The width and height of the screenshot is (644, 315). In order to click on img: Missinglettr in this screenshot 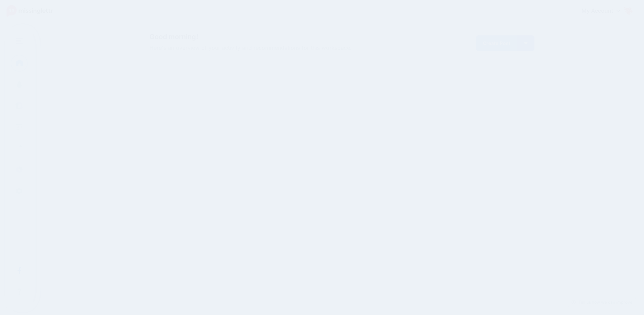, I will do `click(29, 11)`.